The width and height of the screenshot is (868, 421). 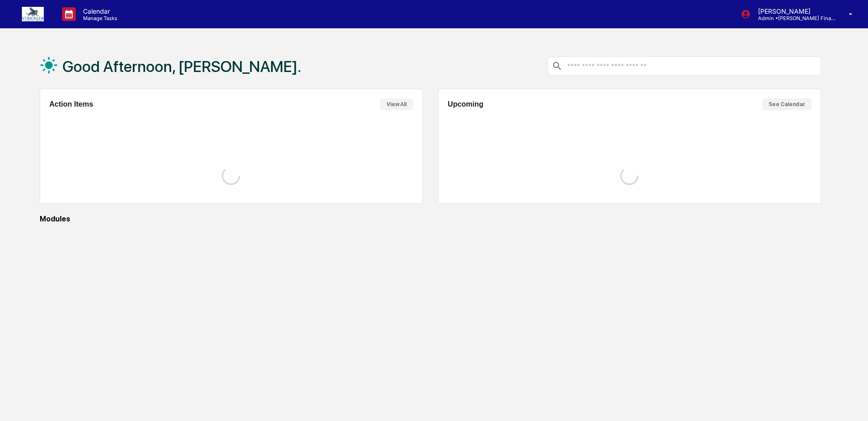 What do you see at coordinates (787, 104) in the screenshot?
I see `a: See Calendar` at bounding box center [787, 104].